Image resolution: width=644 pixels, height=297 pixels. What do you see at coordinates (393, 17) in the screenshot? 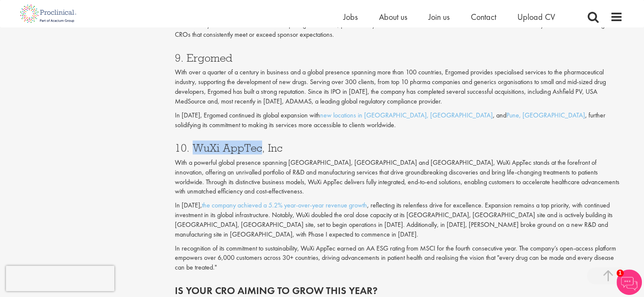
I see `span: About us` at bounding box center [393, 17].